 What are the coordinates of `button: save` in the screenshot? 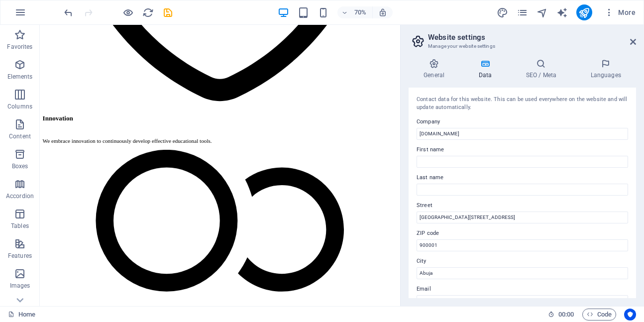 It's located at (168, 12).